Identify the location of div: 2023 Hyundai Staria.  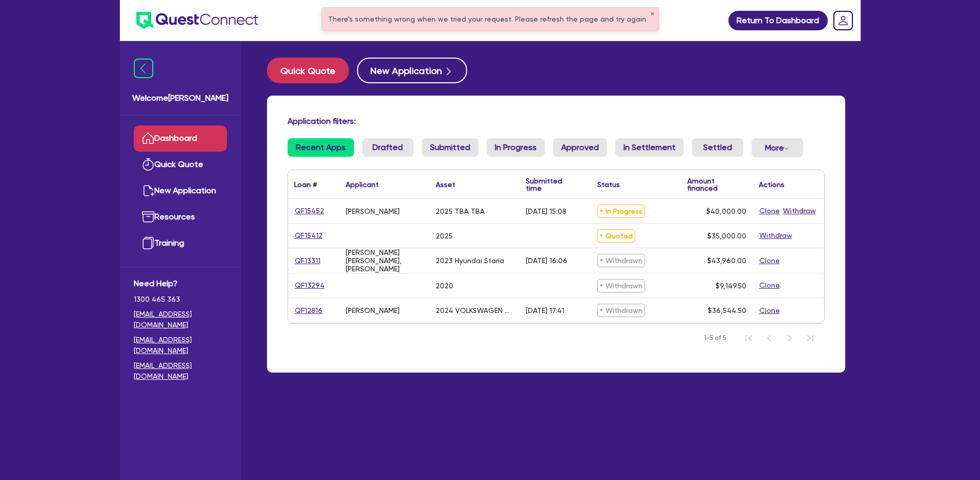
(469, 261).